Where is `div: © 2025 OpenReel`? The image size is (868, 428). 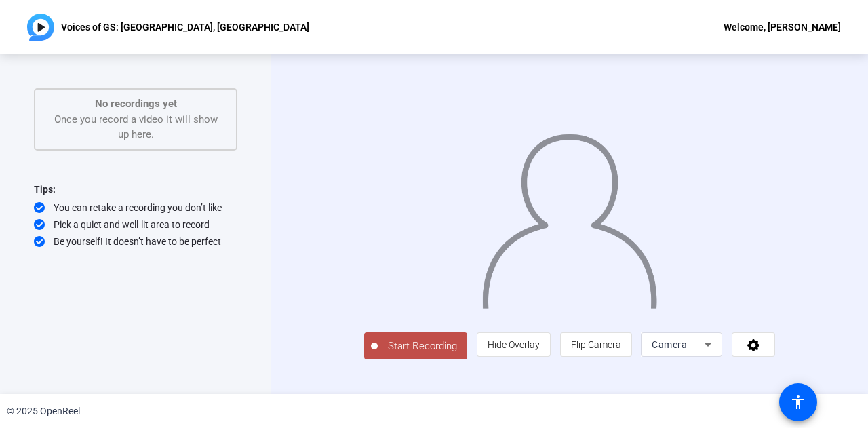
div: © 2025 OpenReel is located at coordinates (44, 411).